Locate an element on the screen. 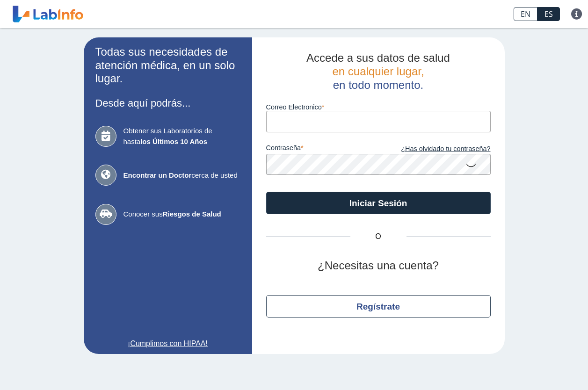  span: Accede a sus datos de salud is located at coordinates (378, 58).